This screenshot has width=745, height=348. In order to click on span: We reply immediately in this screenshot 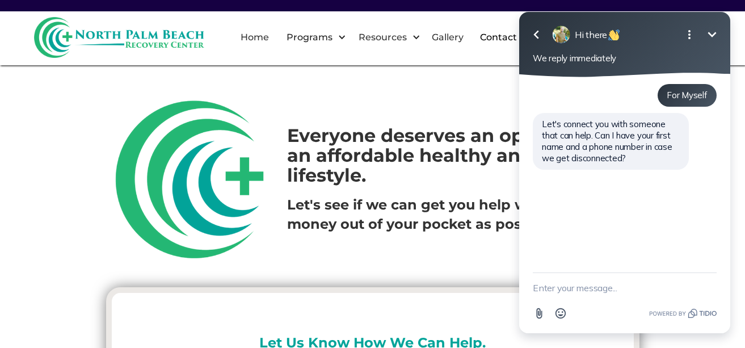, I will do `click(70, 58)`.